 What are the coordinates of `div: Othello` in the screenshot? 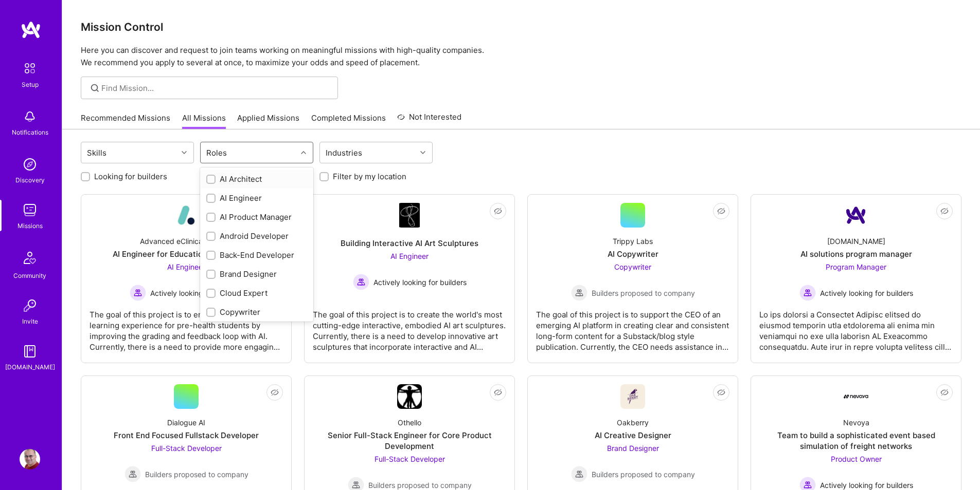 It's located at (410, 422).